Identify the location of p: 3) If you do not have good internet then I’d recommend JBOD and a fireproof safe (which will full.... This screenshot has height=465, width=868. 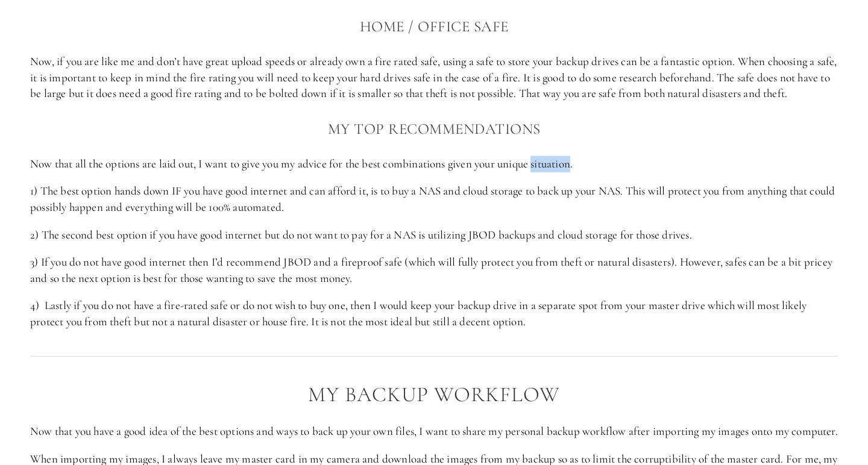
(434, 270).